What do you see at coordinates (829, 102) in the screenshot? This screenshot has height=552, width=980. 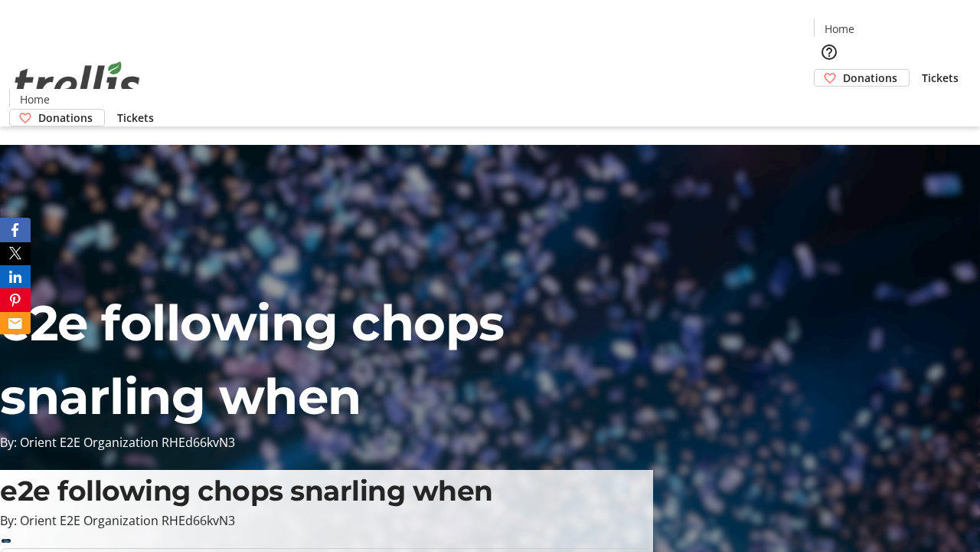 I see `button: Cart` at bounding box center [829, 102].